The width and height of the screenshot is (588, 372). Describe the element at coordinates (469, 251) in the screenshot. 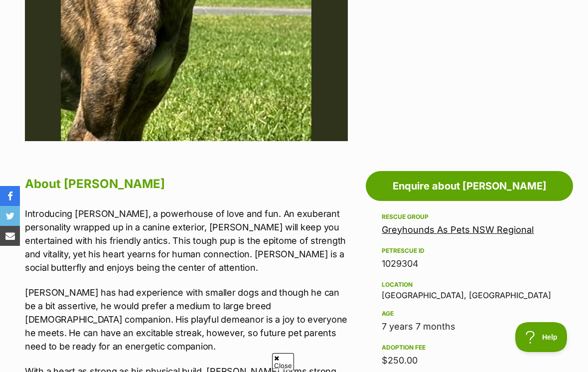

I see `div: PetRescue ID` at that location.